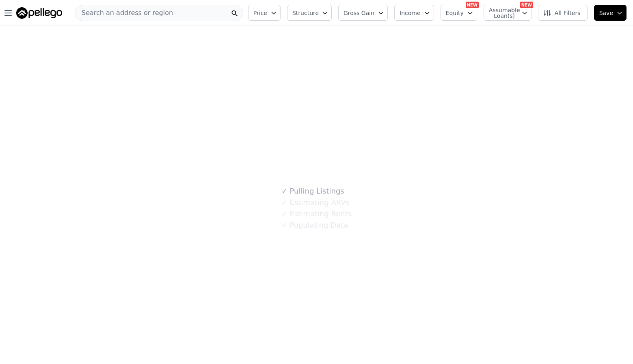  Describe the element at coordinates (502, 13) in the screenshot. I see `span: Assumable Loan(s)` at that location.